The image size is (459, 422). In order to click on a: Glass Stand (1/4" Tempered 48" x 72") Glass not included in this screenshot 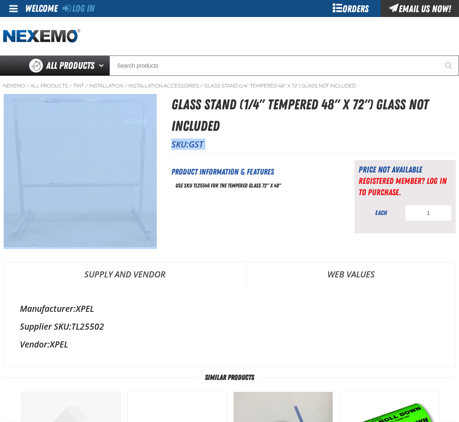, I will do `click(280, 86)`.